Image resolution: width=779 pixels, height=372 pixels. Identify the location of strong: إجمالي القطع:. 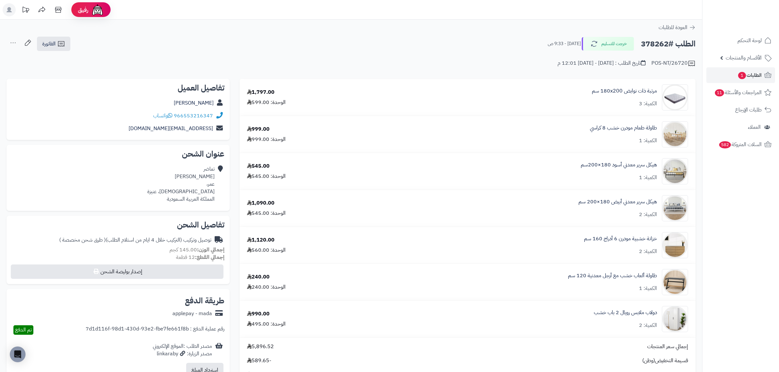
(210, 257).